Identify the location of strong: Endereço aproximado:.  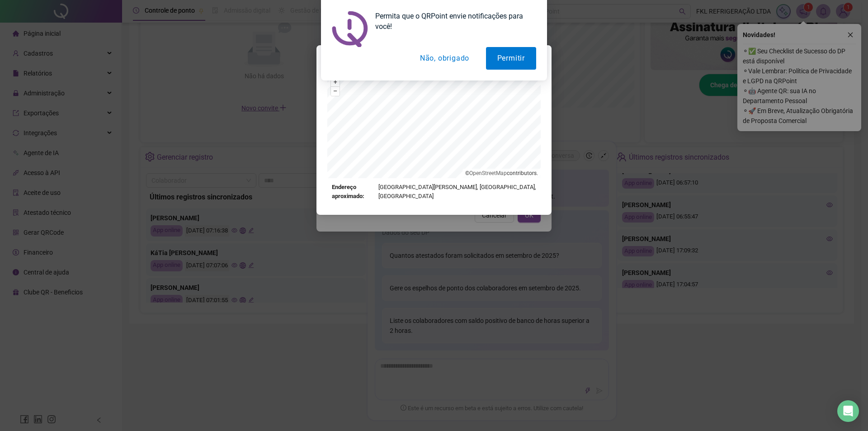
(353, 192).